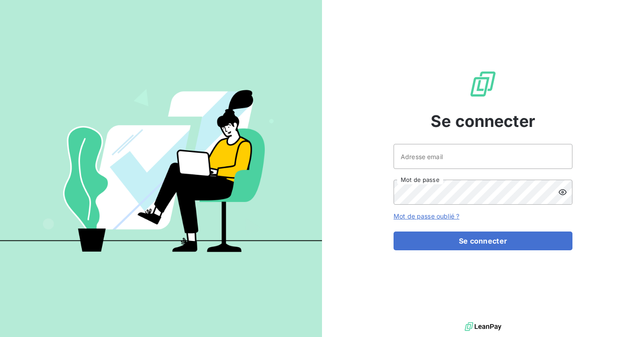 The height and width of the screenshot is (337, 644). What do you see at coordinates (483, 240) in the screenshot?
I see `button: Se connecter` at bounding box center [483, 240].